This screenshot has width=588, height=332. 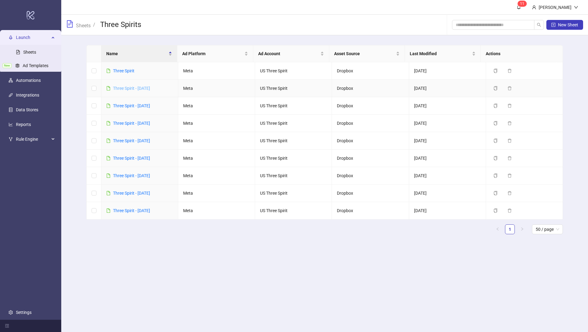 What do you see at coordinates (33, 37) in the screenshot?
I see `span: Launch` at bounding box center [33, 37].